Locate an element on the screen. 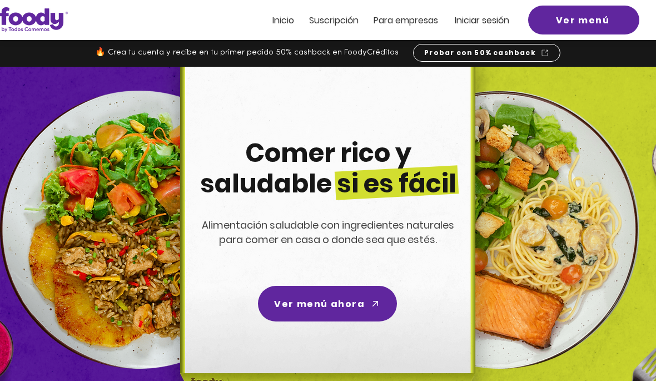  span: Inicio is located at coordinates (283, 20).